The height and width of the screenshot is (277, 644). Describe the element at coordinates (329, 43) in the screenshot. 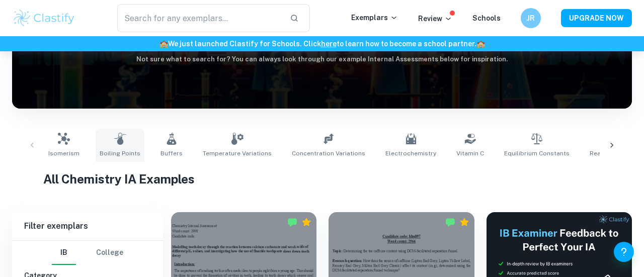

I see `a: here` at that location.